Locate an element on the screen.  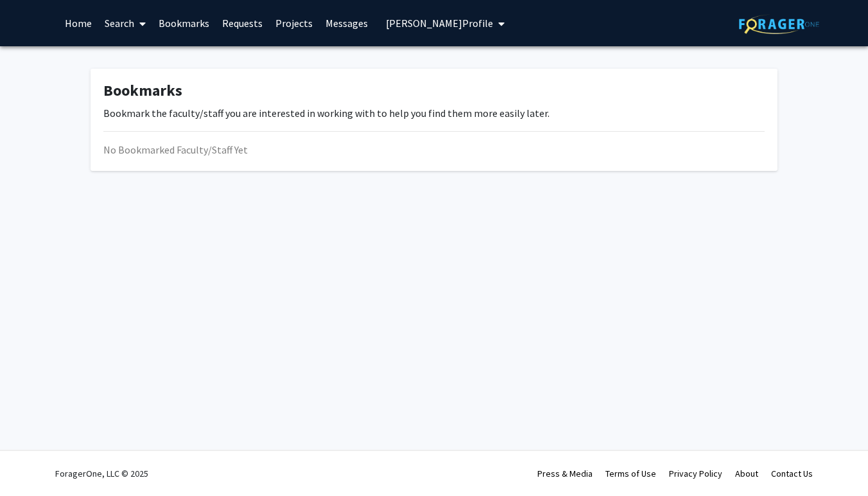
a: Privacy Policy is located at coordinates (695, 473).